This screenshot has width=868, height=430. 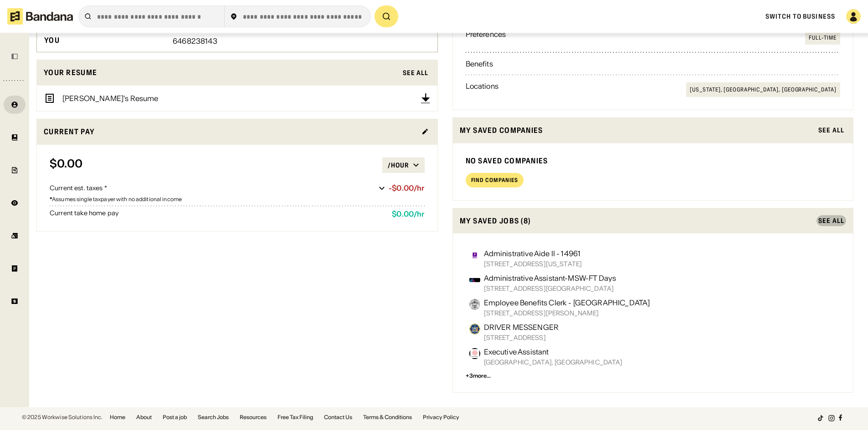 I want to click on div: $0.00, so click(x=216, y=165).